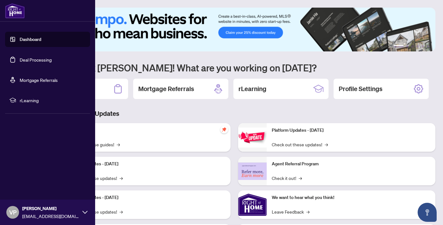 The height and width of the screenshot is (225, 443). I want to click on button: 2, so click(408, 46).